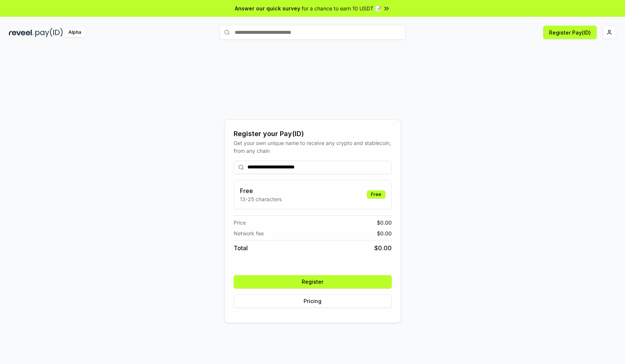 The image size is (625, 364). What do you see at coordinates (312, 301) in the screenshot?
I see `button: Pricing` at bounding box center [312, 301].